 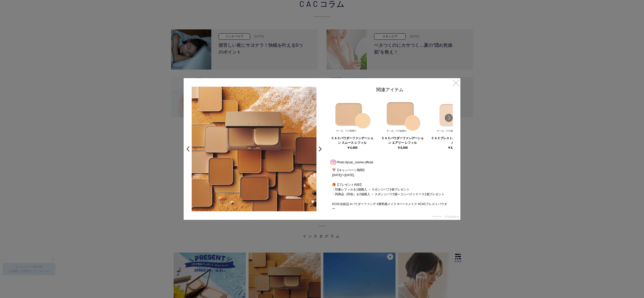 I want to click on a: cac_cosme.official, so click(x=361, y=162).